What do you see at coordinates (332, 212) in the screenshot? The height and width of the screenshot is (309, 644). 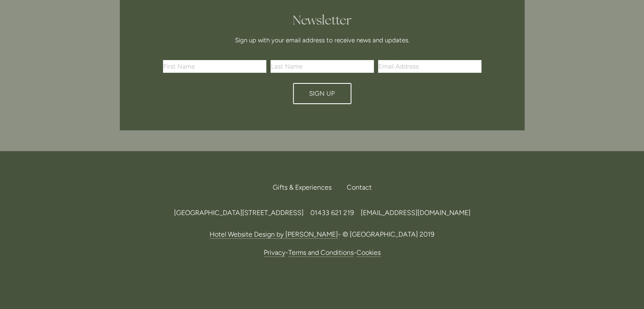 I see `span: 01433 621 219` at bounding box center [332, 212].